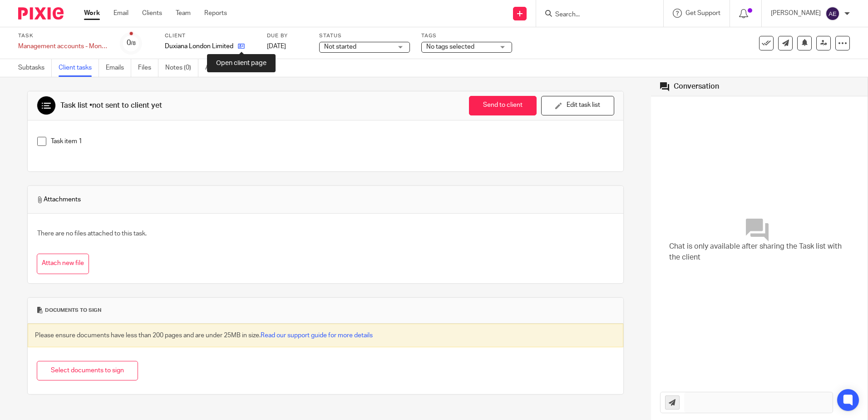 The image size is (868, 420). What do you see at coordinates (41, 13) in the screenshot?
I see `img: Pixie` at bounding box center [41, 13].